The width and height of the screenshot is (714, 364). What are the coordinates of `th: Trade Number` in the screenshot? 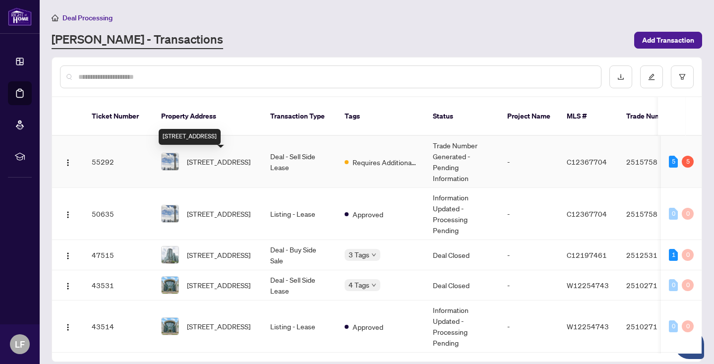 It's located at (653, 116).